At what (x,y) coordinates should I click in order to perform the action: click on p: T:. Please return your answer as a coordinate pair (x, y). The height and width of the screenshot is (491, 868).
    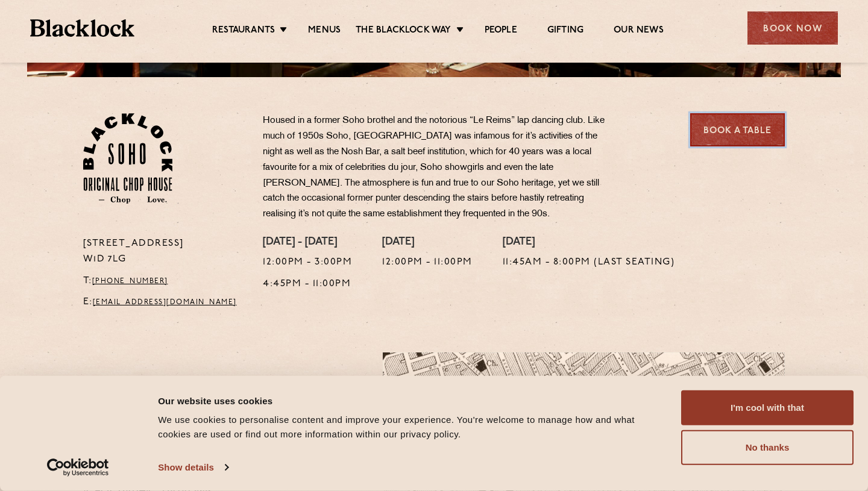
    Looking at the image, I should click on (164, 282).